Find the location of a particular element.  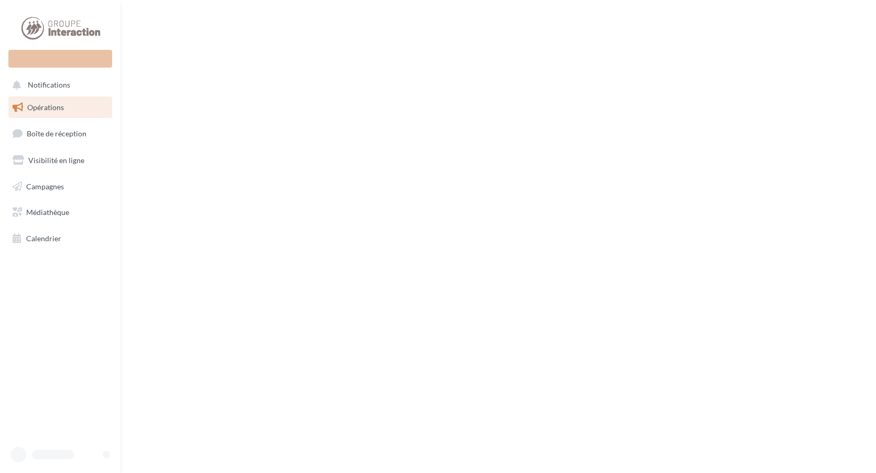

span: Médiathèque is located at coordinates (48, 212).